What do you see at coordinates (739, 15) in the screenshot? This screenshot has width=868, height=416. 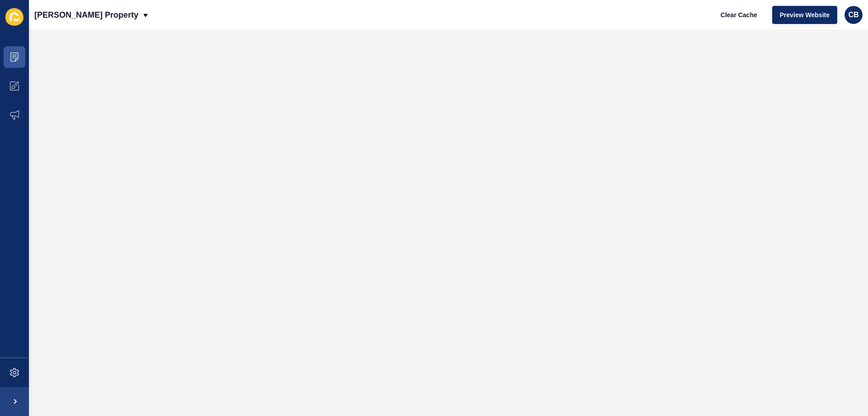 I see `button: Clear Cache` at bounding box center [739, 15].